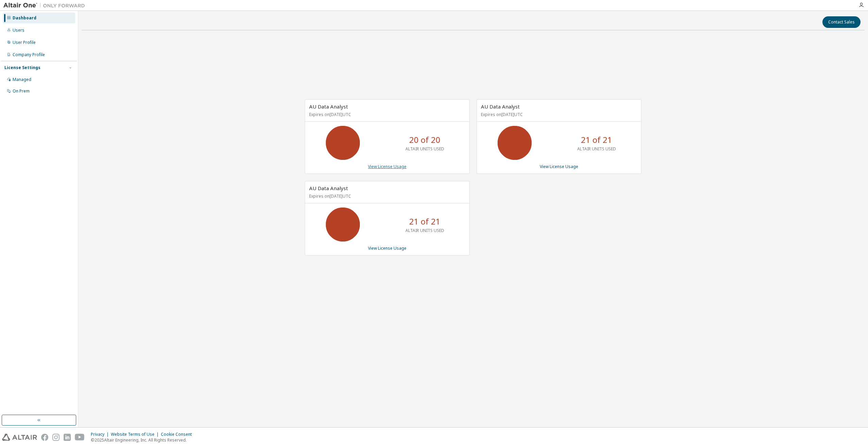 Image resolution: width=868 pixels, height=447 pixels. What do you see at coordinates (136, 434) in the screenshot?
I see `div: Website Terms of Use` at bounding box center [136, 434].